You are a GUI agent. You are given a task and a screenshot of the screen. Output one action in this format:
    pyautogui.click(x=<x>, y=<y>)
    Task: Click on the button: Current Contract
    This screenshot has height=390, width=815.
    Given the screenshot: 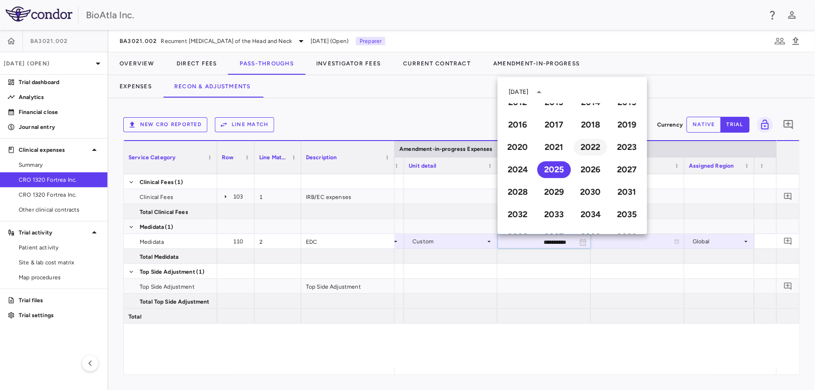 What is the action you would take?
    pyautogui.click(x=437, y=64)
    